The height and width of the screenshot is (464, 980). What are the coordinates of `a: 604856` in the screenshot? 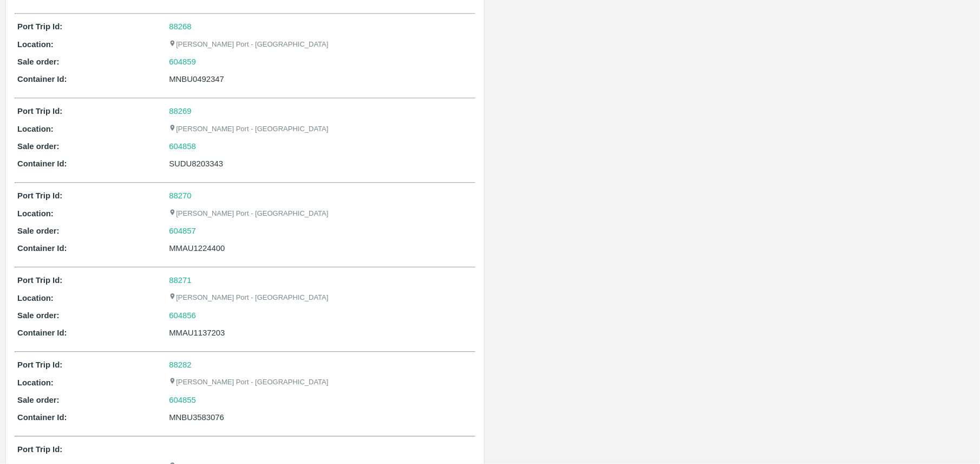 It's located at (183, 315).